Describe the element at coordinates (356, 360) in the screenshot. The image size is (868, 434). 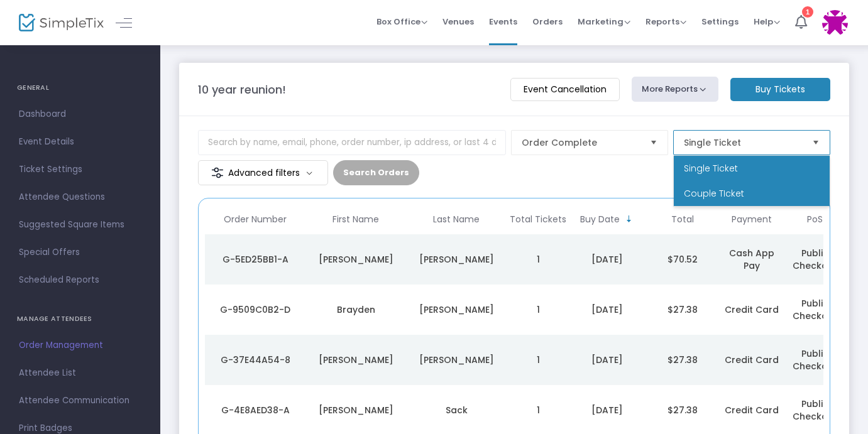
I see `div: Mitchell` at that location.